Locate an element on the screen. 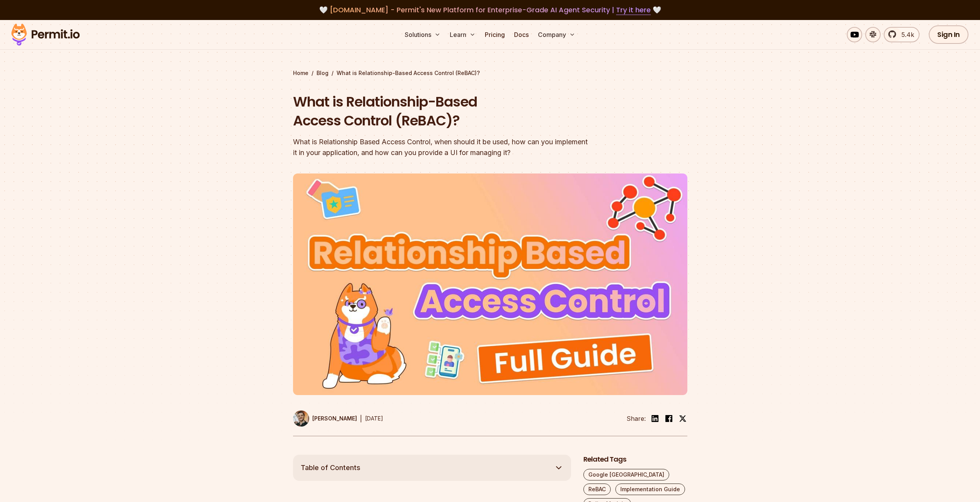 The height and width of the screenshot is (502, 980). a: Implementation Guide is located at coordinates (650, 489).